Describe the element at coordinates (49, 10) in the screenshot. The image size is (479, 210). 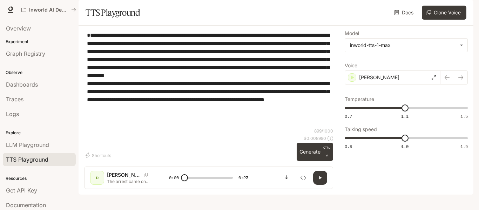
I see `p: Inworld AI Demos` at that location.